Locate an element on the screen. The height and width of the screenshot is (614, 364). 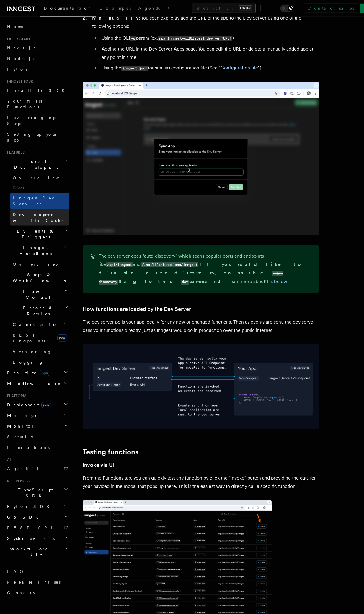
button: Cancellation is located at coordinates (40, 324).